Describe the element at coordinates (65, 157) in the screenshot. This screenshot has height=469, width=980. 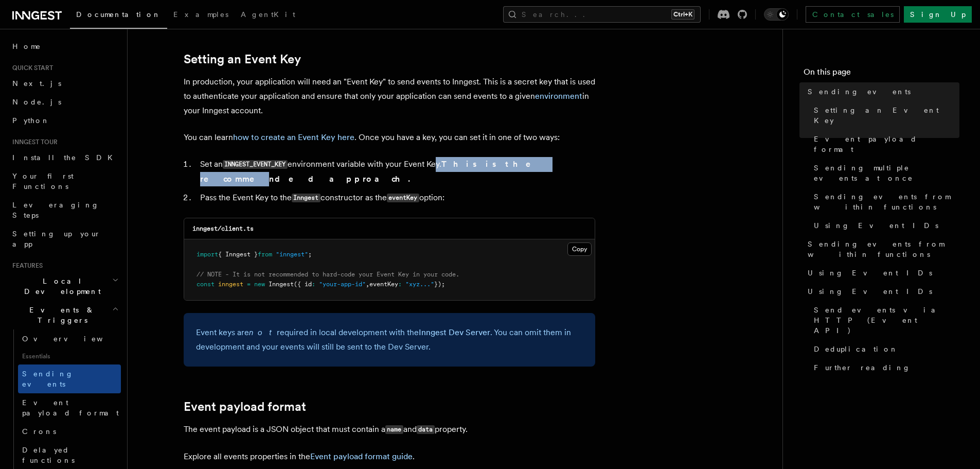
I see `a: Install the SDK` at that location.